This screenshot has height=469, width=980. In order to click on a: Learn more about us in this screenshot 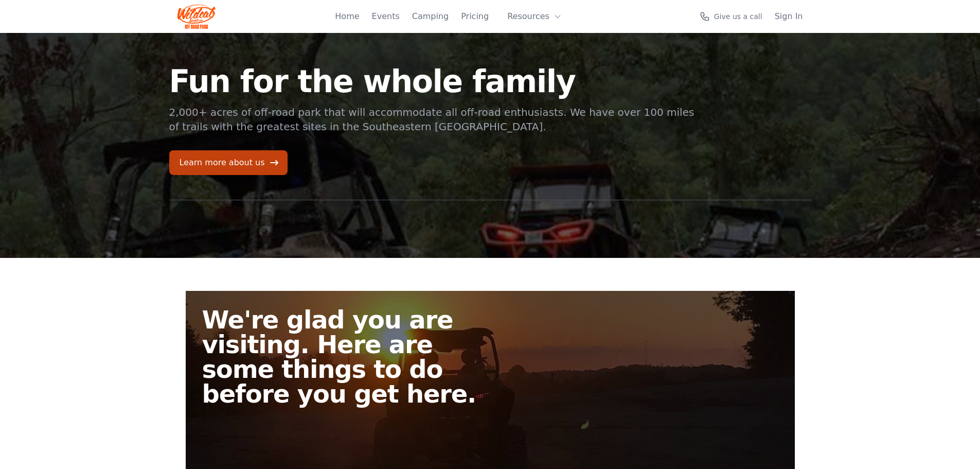, I will do `click(228, 163)`.